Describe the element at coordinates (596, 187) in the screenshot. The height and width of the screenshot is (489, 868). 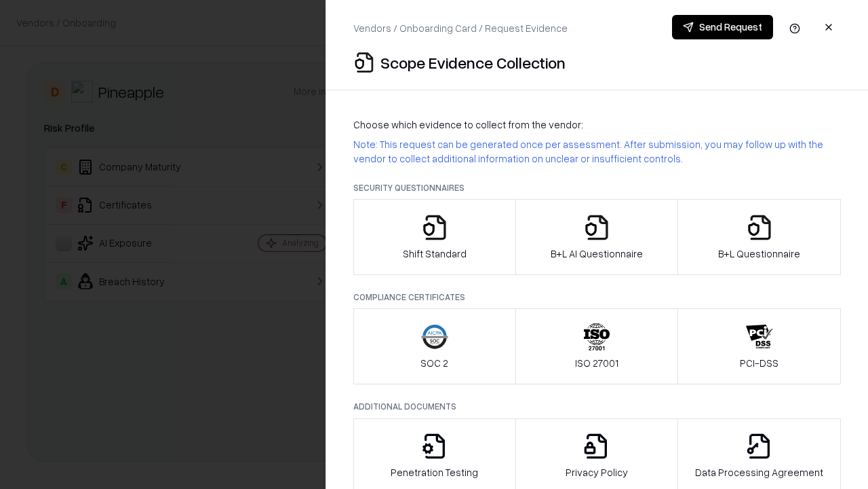
I see `p: Security Questionnaires` at that location.